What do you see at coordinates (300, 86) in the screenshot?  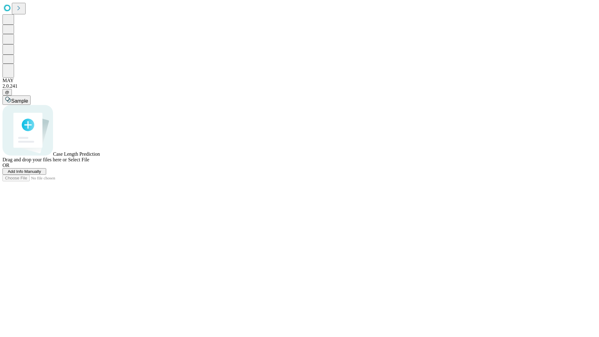 I see `div: 2.0.241` at bounding box center [300, 86].